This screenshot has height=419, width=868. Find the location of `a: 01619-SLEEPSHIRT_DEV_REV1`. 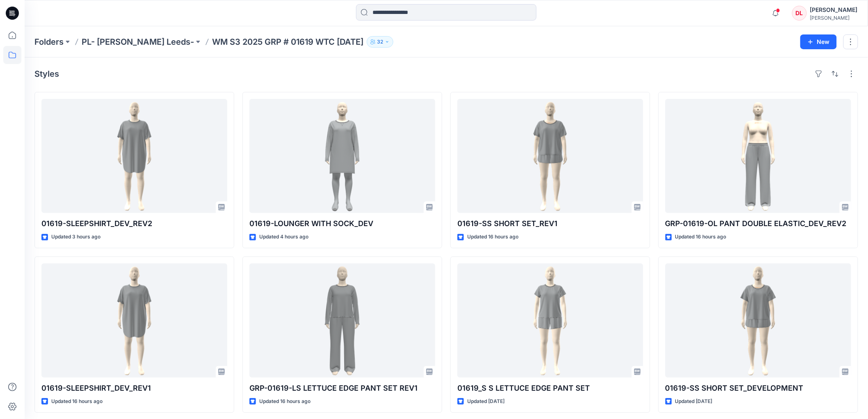

a: 01619-SLEEPSHIRT_DEV_REV1 is located at coordinates (134, 321).